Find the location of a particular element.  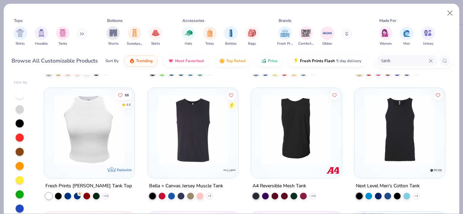

div: filter for Shirts is located at coordinates (20, 36).